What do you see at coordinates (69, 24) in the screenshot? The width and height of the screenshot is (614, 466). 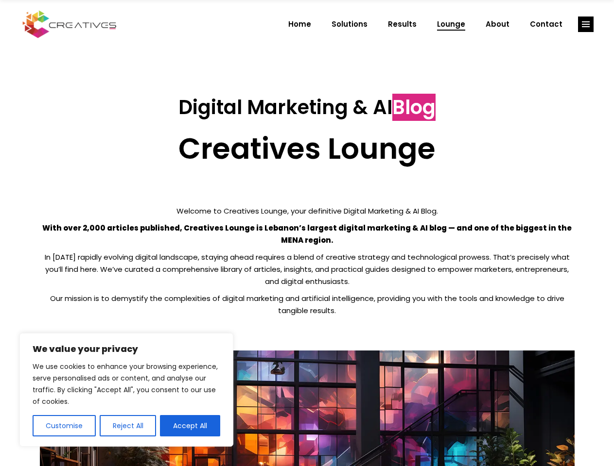 I see `img: Creatives` at bounding box center [69, 24].